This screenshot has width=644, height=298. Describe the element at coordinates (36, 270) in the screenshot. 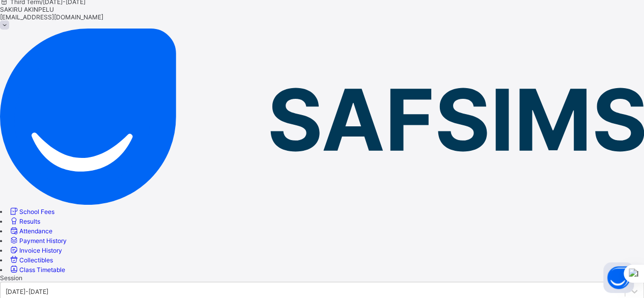

I see `a: Class Timetable` at that location.